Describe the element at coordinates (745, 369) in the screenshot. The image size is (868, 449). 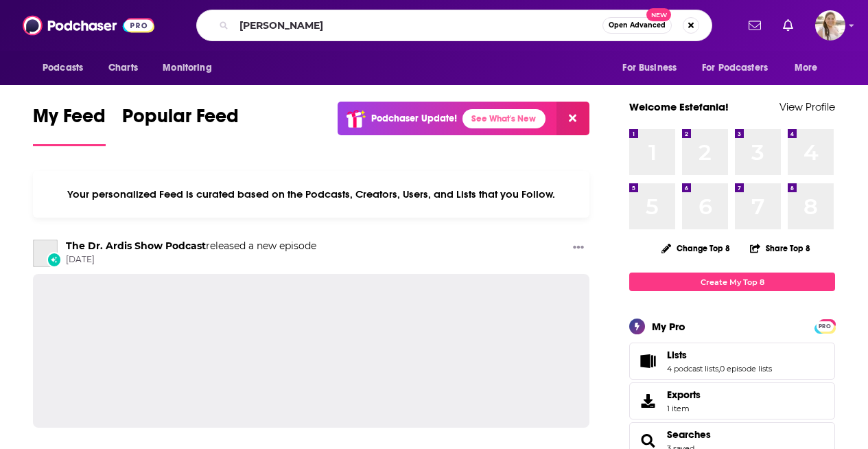
I see `a: 0 episode lists` at that location.